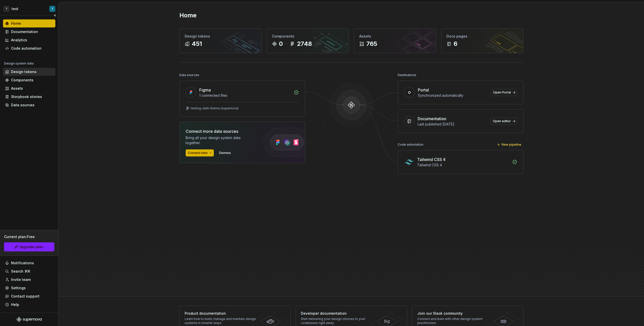  Describe the element at coordinates (456, 44) in the screenshot. I see `div: 6` at that location.